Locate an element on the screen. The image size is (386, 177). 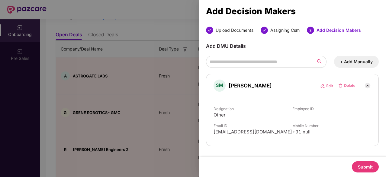
span: search is located at coordinates (319, 62).